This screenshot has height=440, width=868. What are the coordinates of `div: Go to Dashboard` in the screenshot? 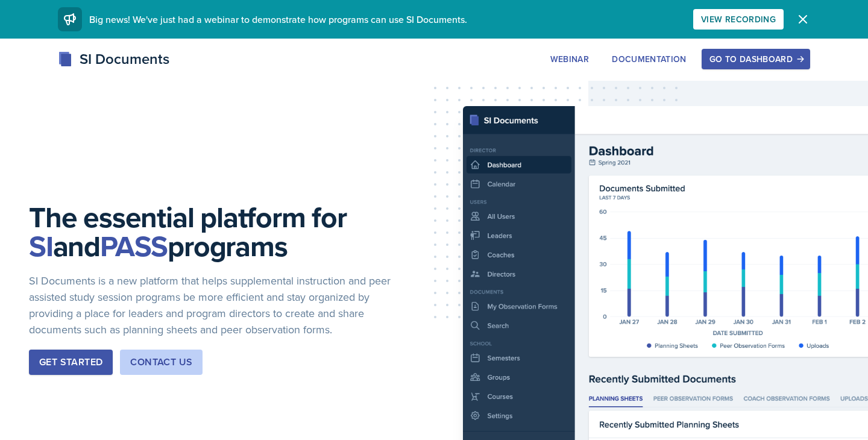 It's located at (756, 59).